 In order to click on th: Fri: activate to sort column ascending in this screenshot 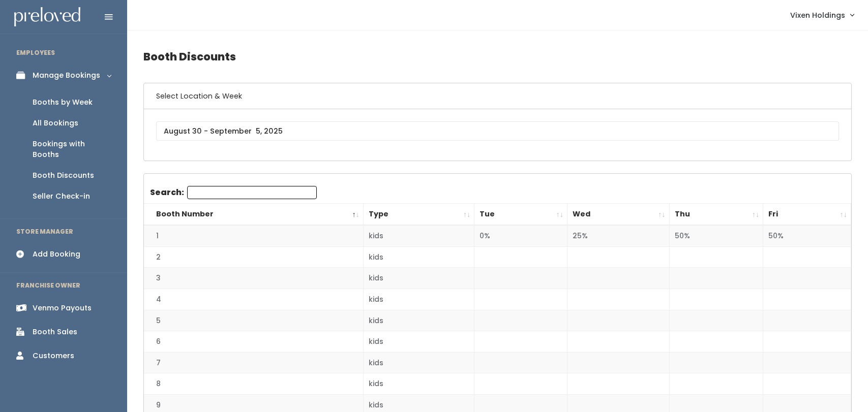, I will do `click(807, 215)`.